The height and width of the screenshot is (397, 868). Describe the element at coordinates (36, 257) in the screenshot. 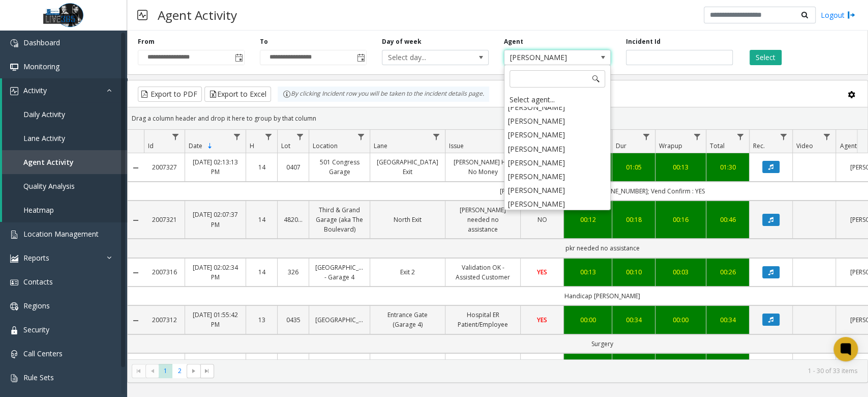

I see `span: Reports` at that location.